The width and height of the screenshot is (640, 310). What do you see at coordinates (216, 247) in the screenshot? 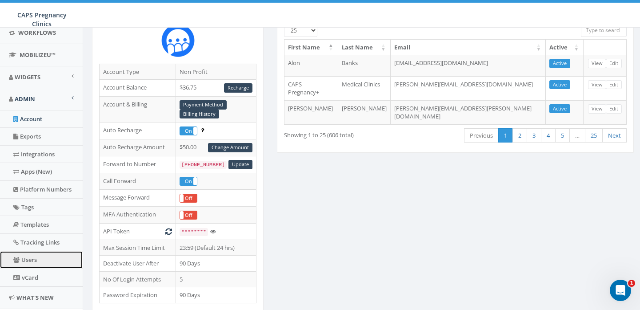
I see `td: 23:59 (Default 24 hrs)` at bounding box center [216, 247].